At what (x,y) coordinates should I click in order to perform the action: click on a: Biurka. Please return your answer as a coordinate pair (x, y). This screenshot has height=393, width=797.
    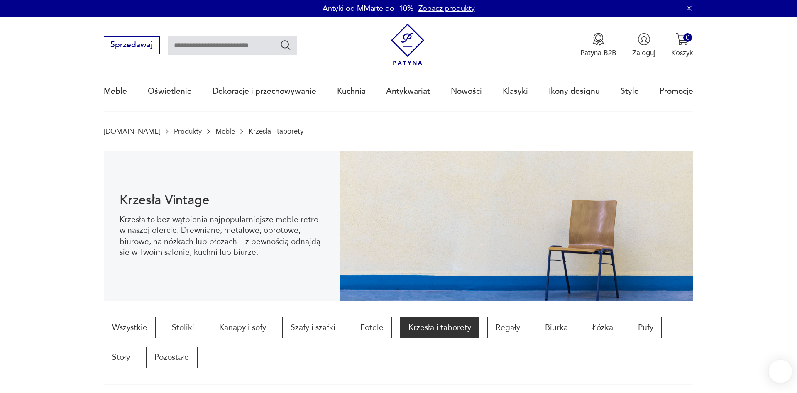
    Looking at the image, I should click on (556, 327).